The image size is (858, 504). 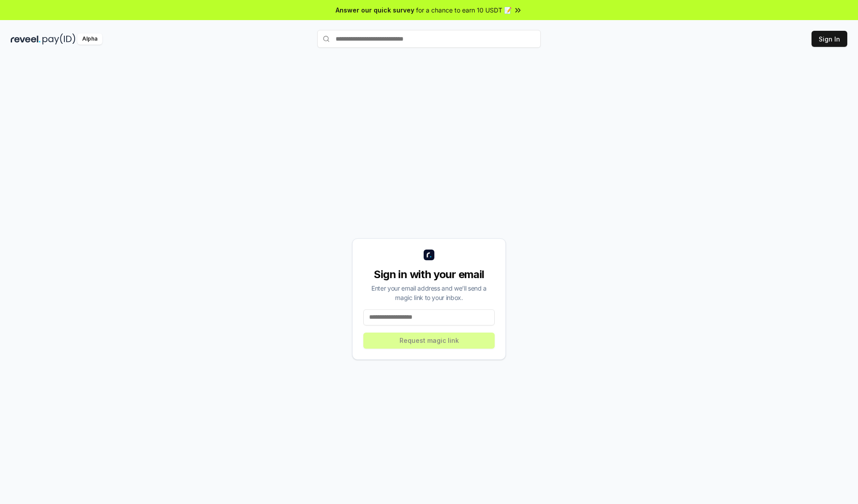 What do you see at coordinates (375, 10) in the screenshot?
I see `span: Answer our quick survey` at bounding box center [375, 10].